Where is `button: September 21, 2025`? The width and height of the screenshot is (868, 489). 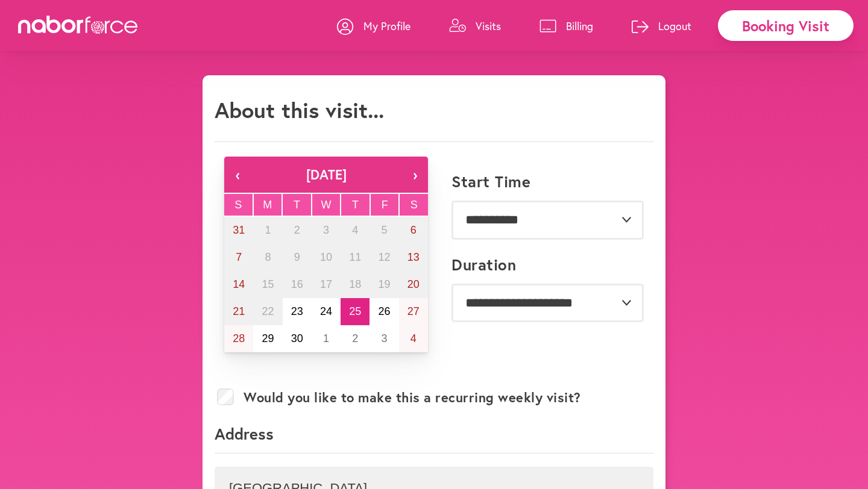
button: September 21, 2025 is located at coordinates (239, 311).